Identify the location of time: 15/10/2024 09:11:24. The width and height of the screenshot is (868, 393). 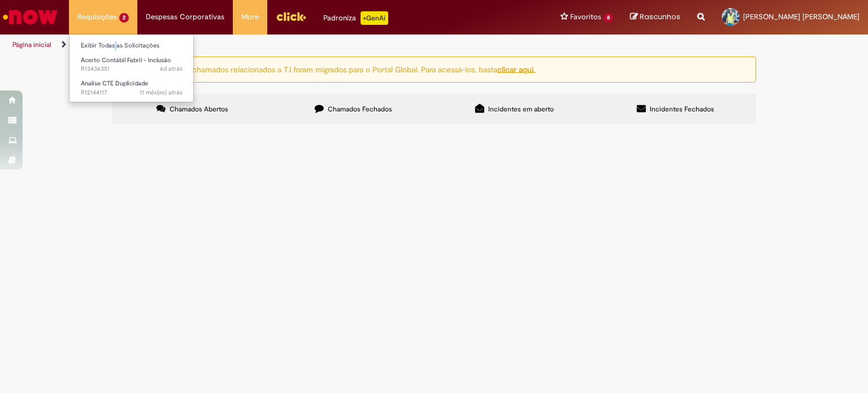
(161, 92).